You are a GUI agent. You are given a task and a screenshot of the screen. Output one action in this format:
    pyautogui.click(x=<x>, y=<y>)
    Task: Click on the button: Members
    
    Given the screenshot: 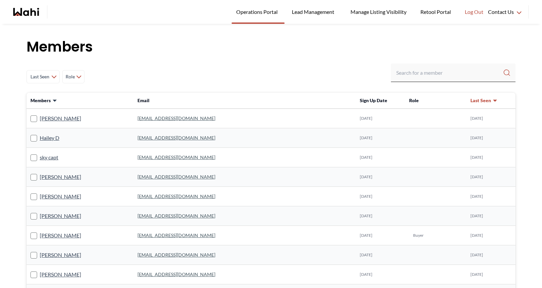 What is the action you would take?
    pyautogui.click(x=44, y=101)
    